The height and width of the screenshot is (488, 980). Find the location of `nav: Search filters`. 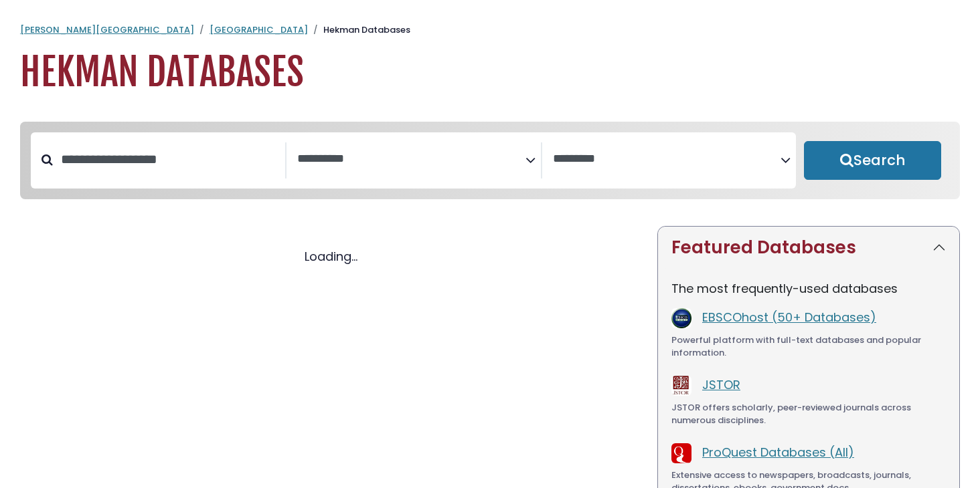

nav: Search filters is located at coordinates (490, 160).